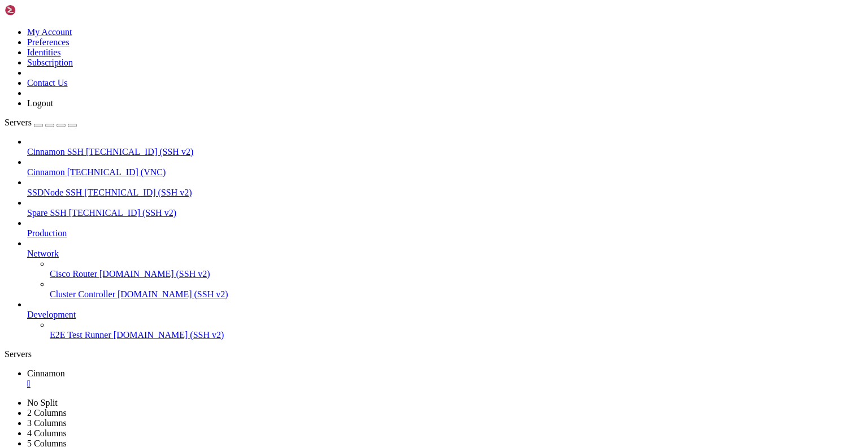 The image size is (868, 447). I want to click on span: Network, so click(43, 254).